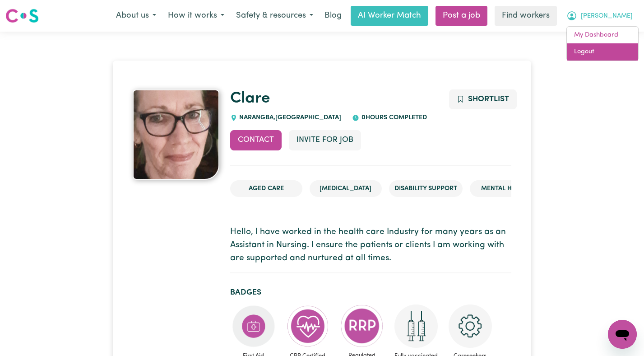 This screenshot has height=356, width=644. I want to click on button: My Account, so click(600, 16).